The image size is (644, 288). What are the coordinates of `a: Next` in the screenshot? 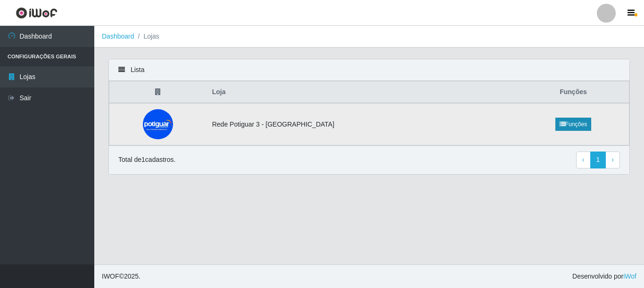 It's located at (612, 160).